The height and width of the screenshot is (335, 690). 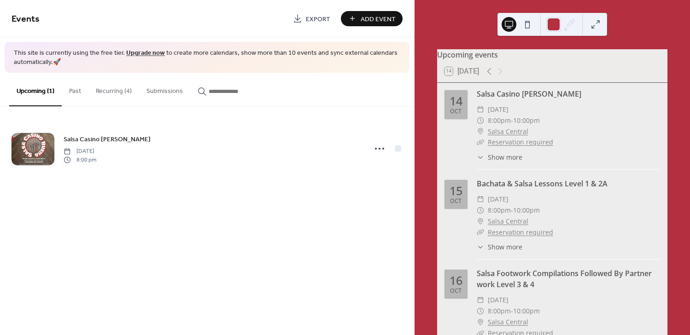 What do you see at coordinates (146, 53) in the screenshot?
I see `a: Upgrade now` at bounding box center [146, 53].